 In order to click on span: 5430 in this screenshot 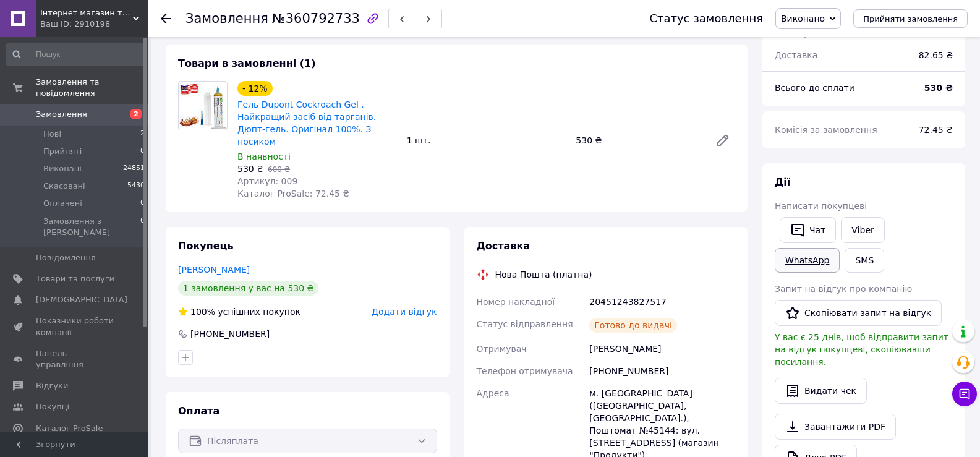, I will do `click(136, 186)`.